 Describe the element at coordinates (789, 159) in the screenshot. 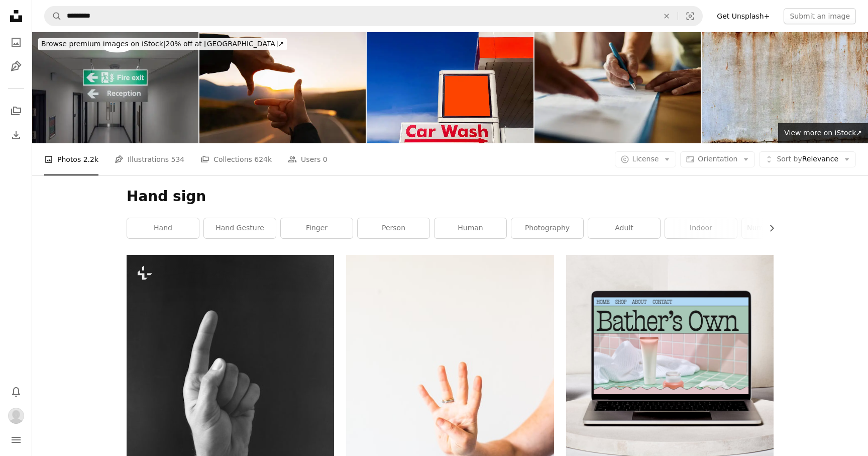

I see `span: Sort by` at that location.